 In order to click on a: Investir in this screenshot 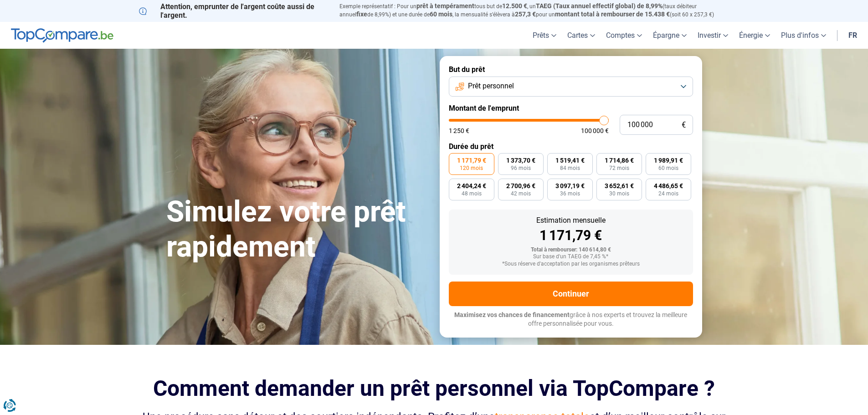, I will do `click(712, 35)`.